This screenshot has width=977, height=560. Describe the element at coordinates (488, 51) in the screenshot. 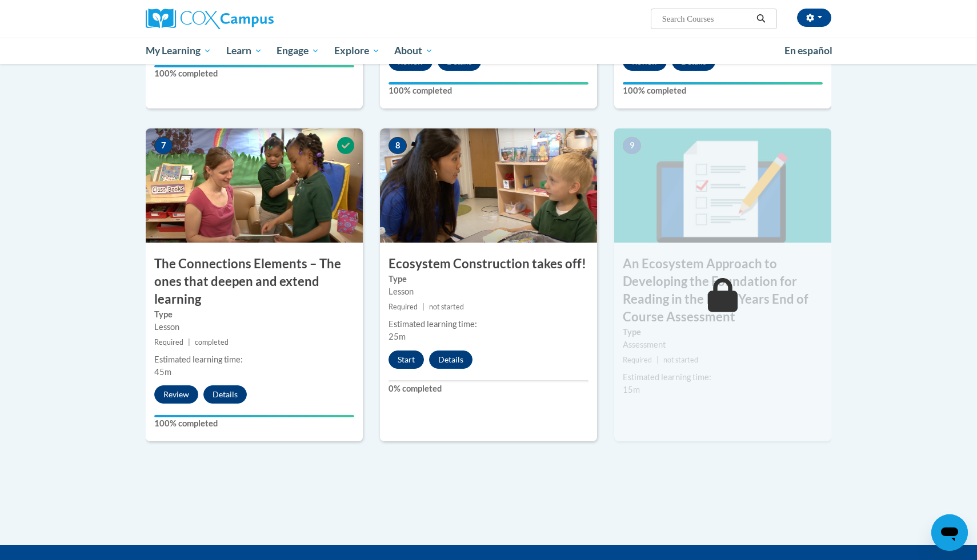

I see `div: Main menu` at that location.